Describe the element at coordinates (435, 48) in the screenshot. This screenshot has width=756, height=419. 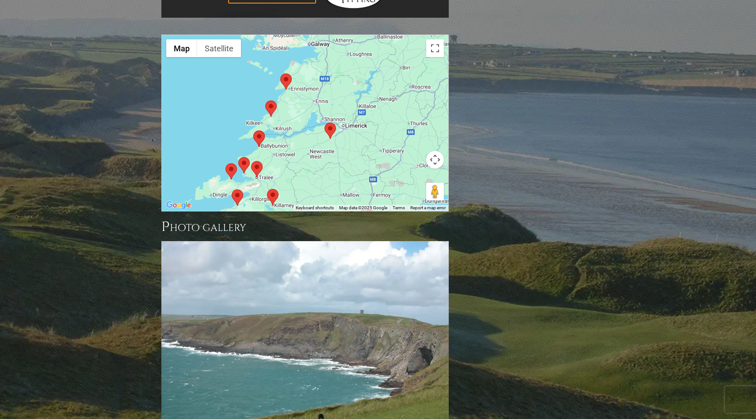
I see `button: Toggle fullscreen view` at that location.